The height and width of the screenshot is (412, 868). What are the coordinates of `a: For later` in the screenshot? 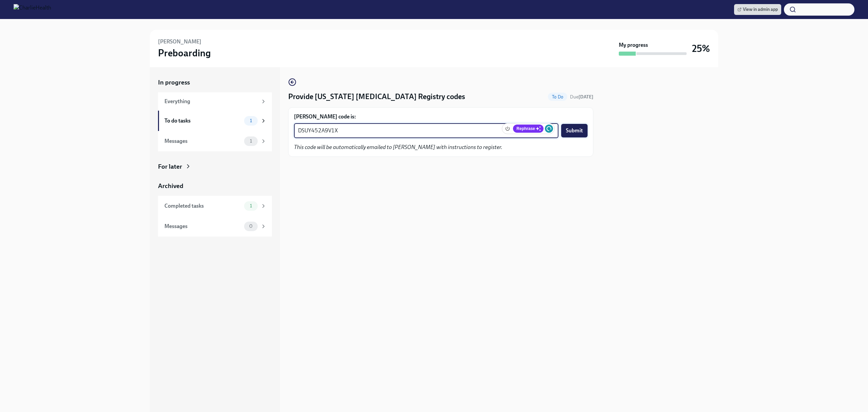 It's located at (215, 167).